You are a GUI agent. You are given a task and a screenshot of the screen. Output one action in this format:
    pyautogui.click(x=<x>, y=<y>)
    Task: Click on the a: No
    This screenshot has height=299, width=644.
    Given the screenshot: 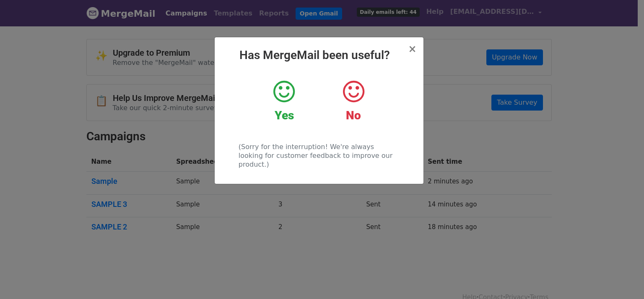 What is the action you would take?
    pyautogui.click(x=353, y=101)
    